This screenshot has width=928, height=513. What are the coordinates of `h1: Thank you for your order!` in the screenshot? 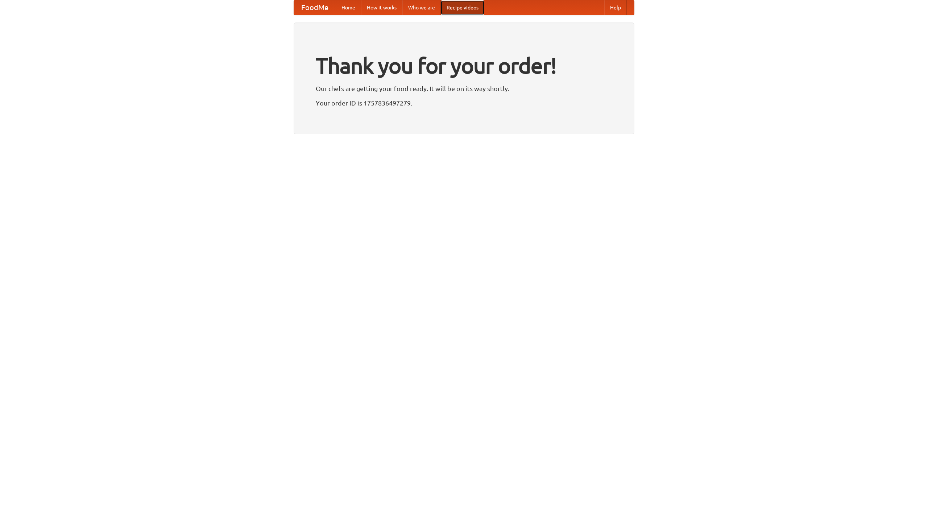 It's located at (464, 66).